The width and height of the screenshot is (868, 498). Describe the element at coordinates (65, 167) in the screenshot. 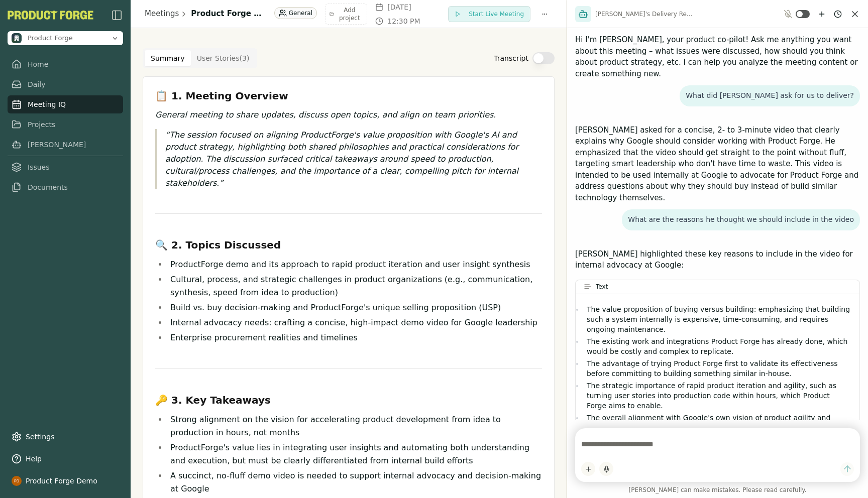

I see `a: Issues` at that location.